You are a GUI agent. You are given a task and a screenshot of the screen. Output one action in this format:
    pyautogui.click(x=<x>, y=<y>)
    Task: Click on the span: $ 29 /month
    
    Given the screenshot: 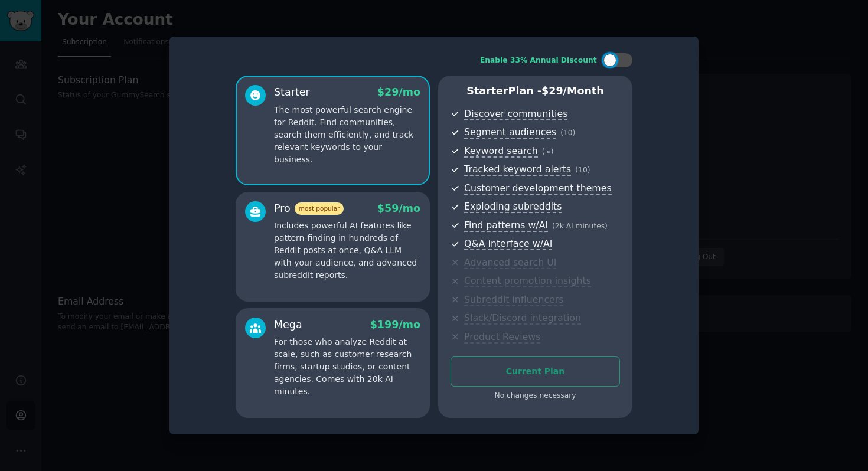 What is the action you would take?
    pyautogui.click(x=573, y=91)
    